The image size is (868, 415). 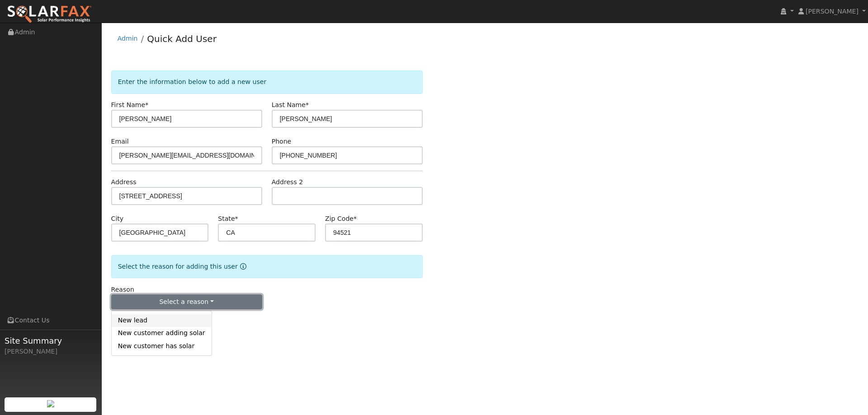 What do you see at coordinates (128, 39) in the screenshot?
I see `a: Admin` at bounding box center [128, 39].